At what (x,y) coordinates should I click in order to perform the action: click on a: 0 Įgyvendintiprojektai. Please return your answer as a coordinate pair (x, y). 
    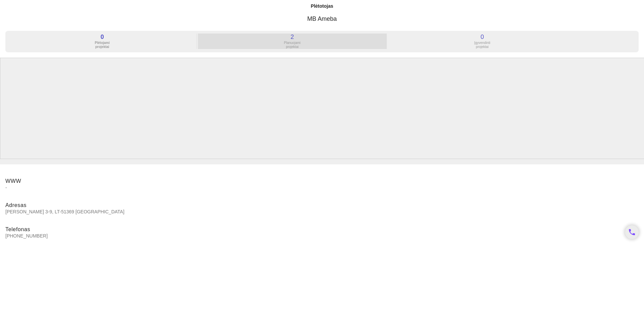
    Looking at the image, I should click on (482, 47).